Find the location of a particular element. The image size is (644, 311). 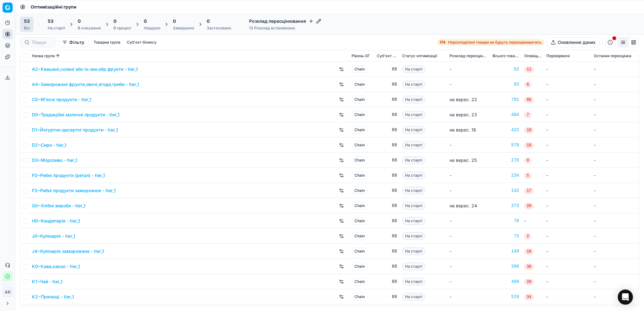

div: 373 is located at coordinates (506, 205).